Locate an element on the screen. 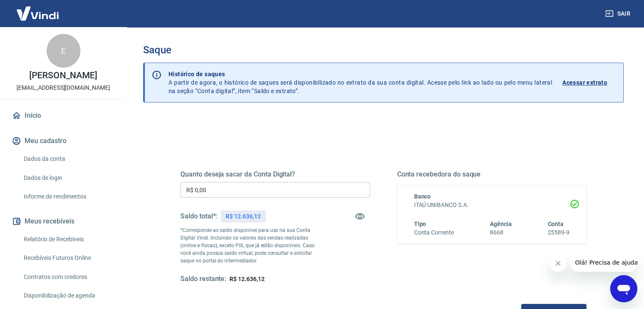 The height and width of the screenshot is (309, 644). a: Dados de login is located at coordinates (68, 178).